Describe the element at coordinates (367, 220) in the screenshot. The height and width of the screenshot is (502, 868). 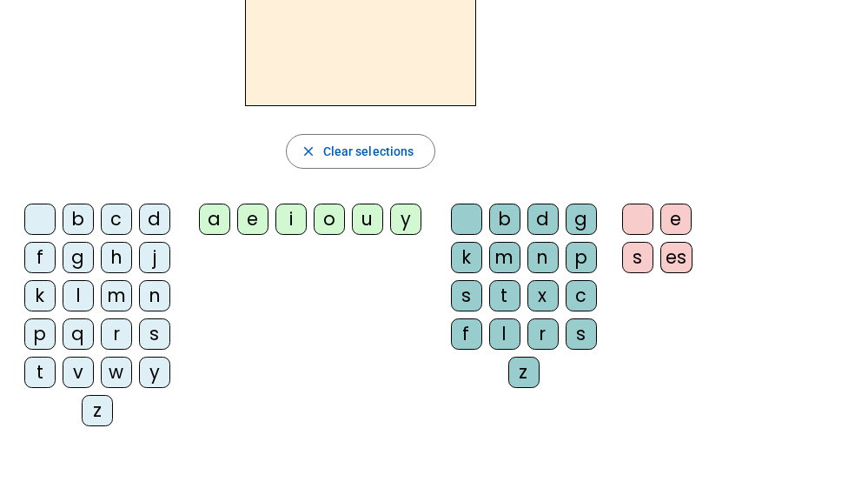
I see `div: u` at that location.